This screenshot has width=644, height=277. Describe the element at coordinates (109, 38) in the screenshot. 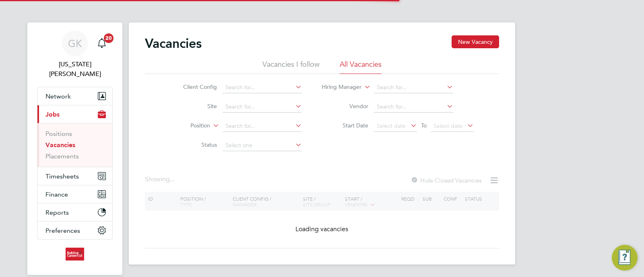

I see `span: 20` at that location.